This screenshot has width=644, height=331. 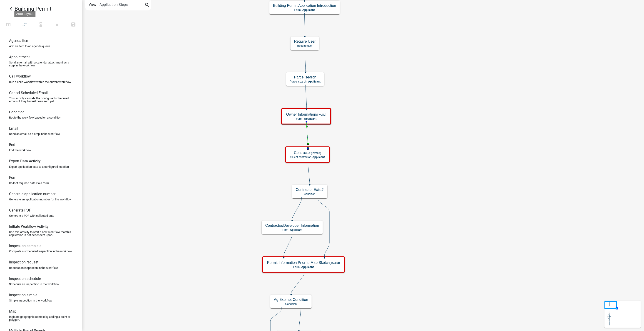 I want to click on a: Building Permit, so click(x=39, y=9).